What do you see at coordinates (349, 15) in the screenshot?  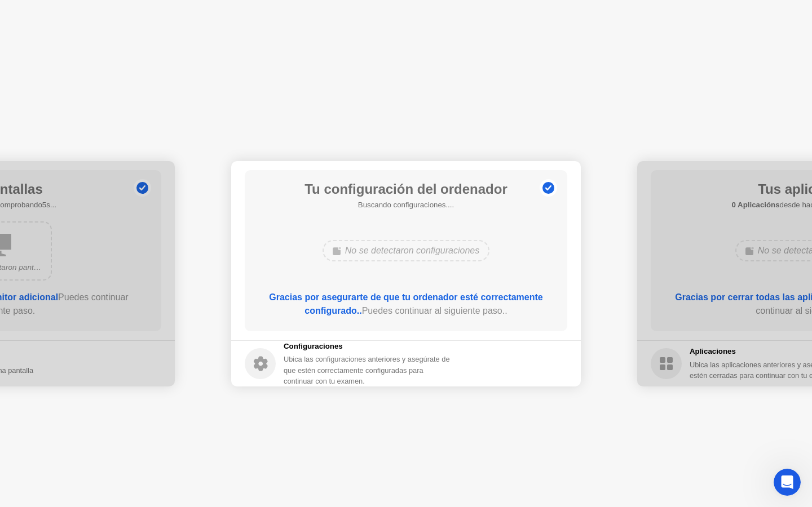 I see `button: Collapse window` at bounding box center [349, 15].